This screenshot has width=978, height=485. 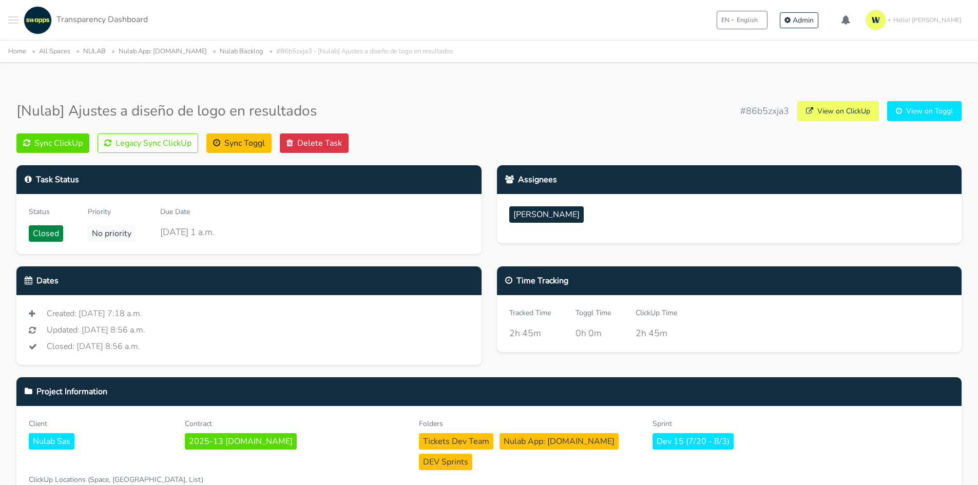 I want to click on button: Delete Task, so click(x=314, y=143).